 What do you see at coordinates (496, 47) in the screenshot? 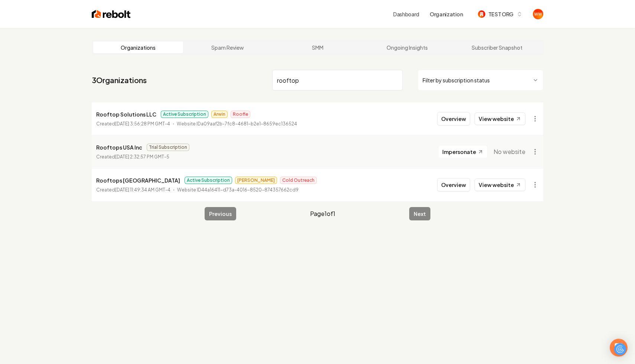
I see `a: Subscriber Snapshot` at bounding box center [496, 47].